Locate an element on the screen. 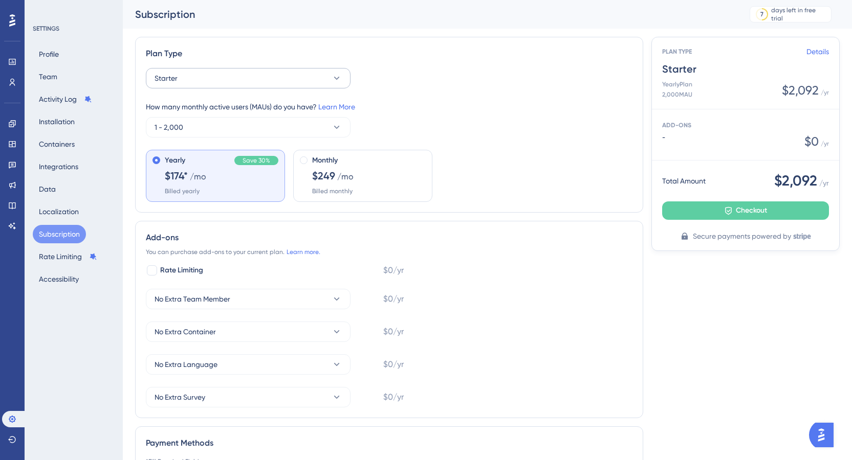  span: Yearly is located at coordinates (175, 161).